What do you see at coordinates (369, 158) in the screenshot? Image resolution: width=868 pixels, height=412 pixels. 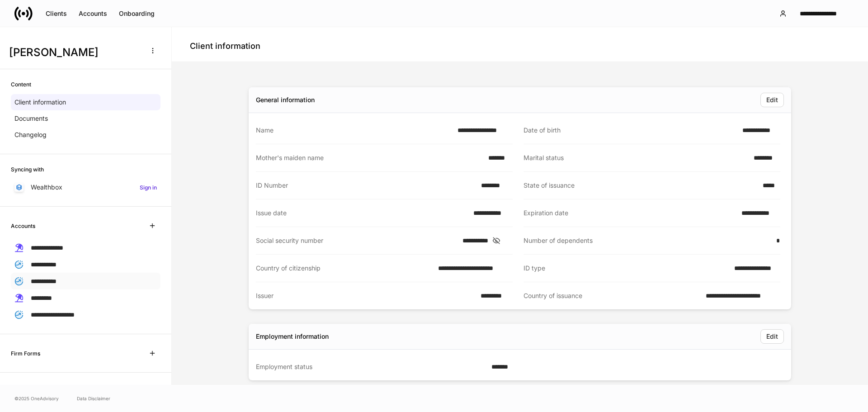 I see `div: Mother's maiden name` at bounding box center [369, 158].